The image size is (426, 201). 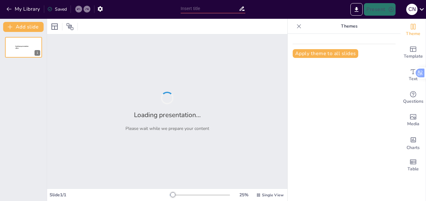 I want to click on button: My Library, so click(x=24, y=9).